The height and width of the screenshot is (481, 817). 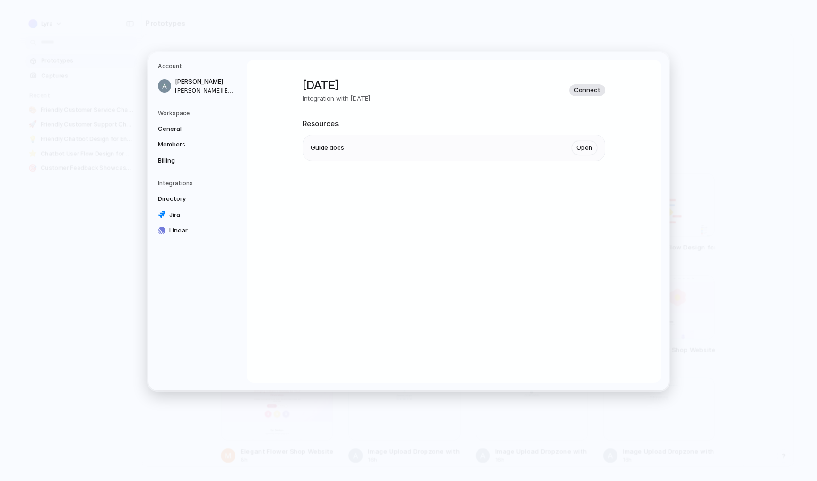 I want to click on span: Jira, so click(x=200, y=215).